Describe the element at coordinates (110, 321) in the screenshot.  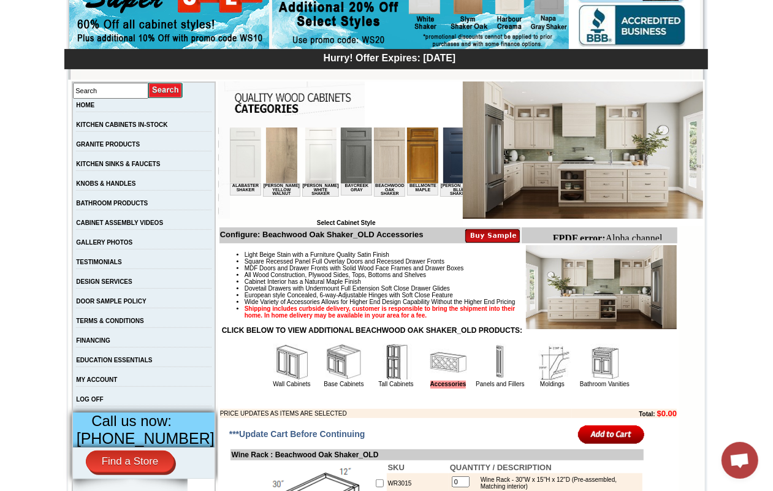
I see `a: TERMS & CONDITIONS` at that location.